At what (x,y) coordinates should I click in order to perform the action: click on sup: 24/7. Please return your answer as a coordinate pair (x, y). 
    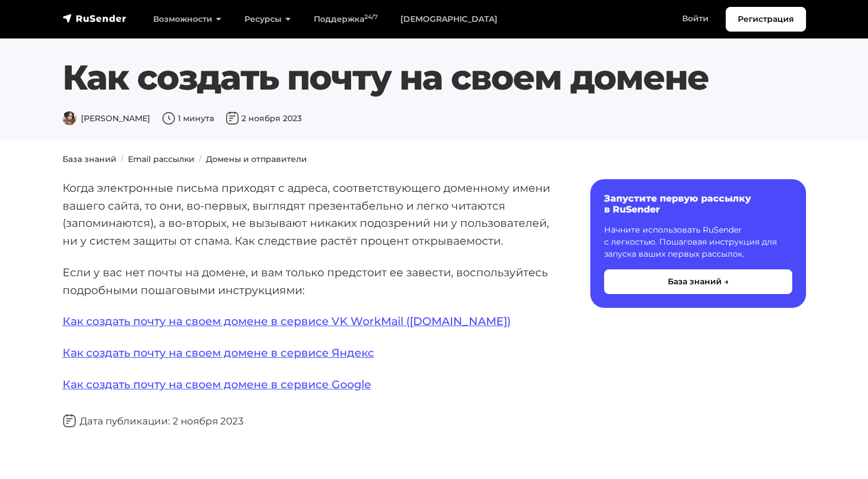
    Looking at the image, I should click on (371, 17).